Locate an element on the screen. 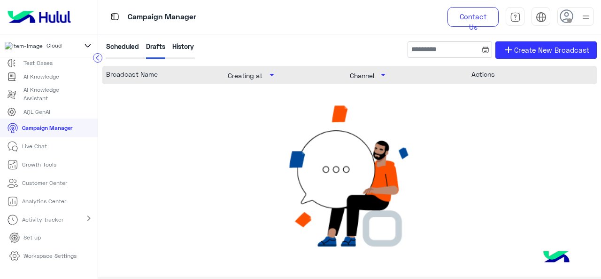 The width and height of the screenshot is (601, 279). div: Broadcast Name is located at coordinates (167, 75).